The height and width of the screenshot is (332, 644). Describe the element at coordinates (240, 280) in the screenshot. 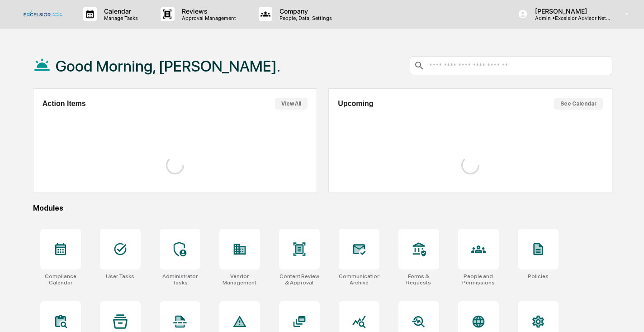

I see `div: Vendor Management` at that location.